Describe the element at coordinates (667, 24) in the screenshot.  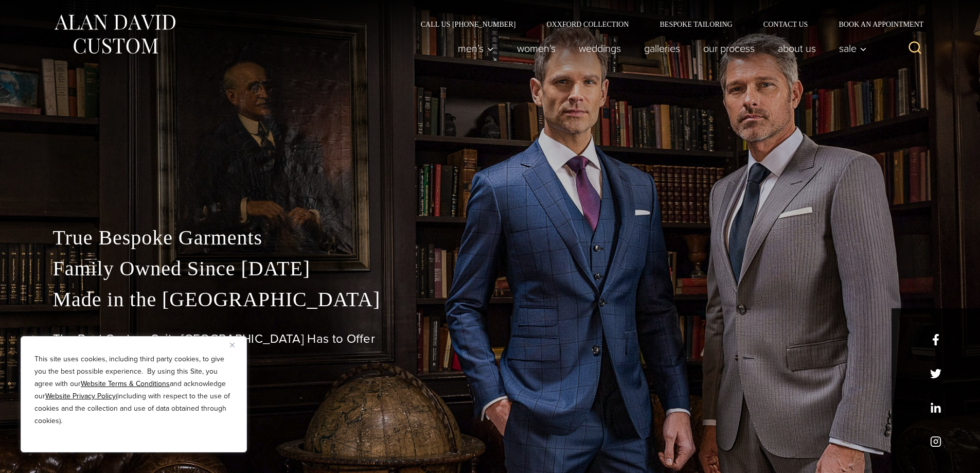
I see `nav: Secondary Navigation` at that location.